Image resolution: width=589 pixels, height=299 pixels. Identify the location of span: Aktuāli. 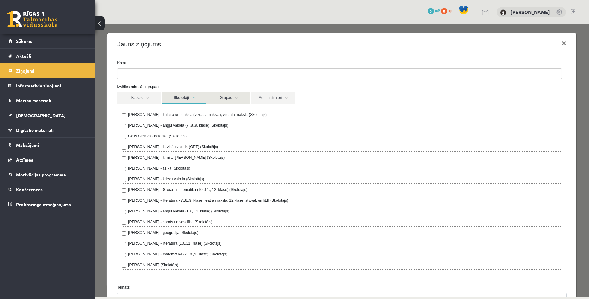
(24, 56).